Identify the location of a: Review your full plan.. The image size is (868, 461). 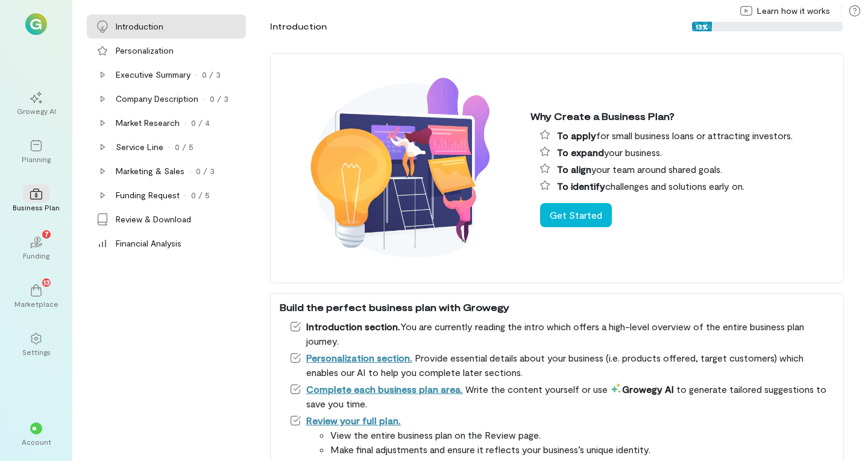
(353, 420).